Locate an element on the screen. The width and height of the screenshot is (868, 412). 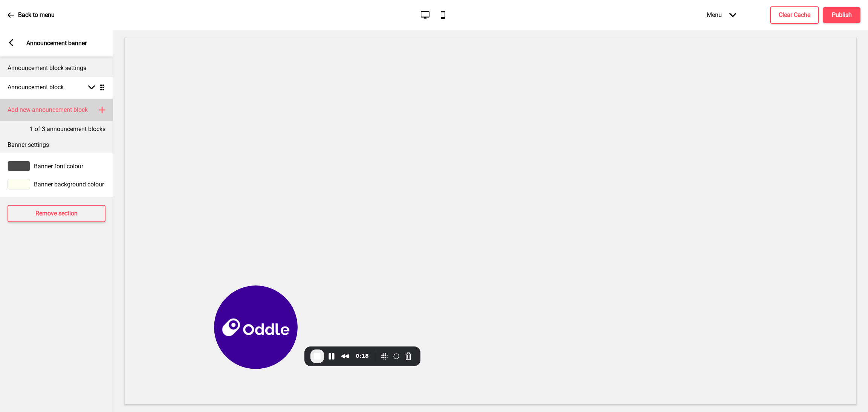
h4: Publish is located at coordinates (841, 15).